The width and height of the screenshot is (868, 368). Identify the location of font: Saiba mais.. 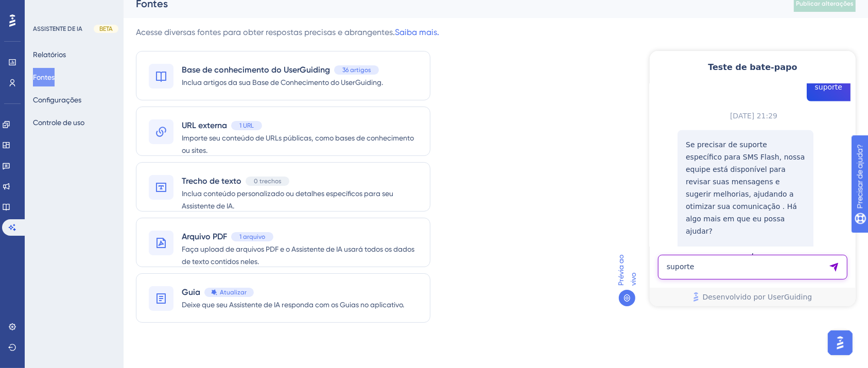
(417, 32).